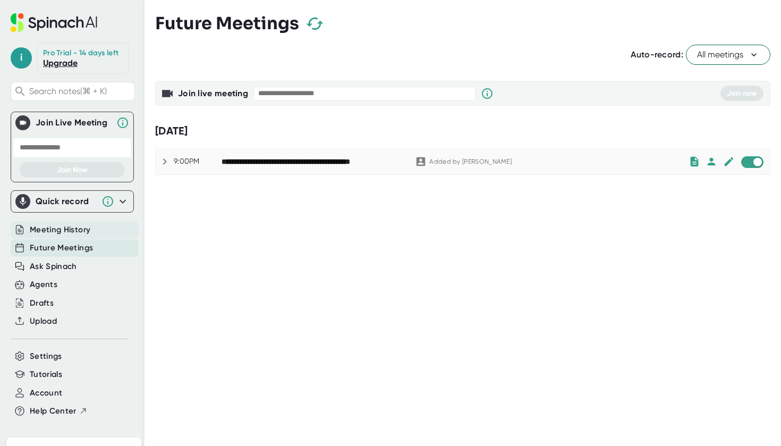  I want to click on button: Help Center, so click(58, 411).